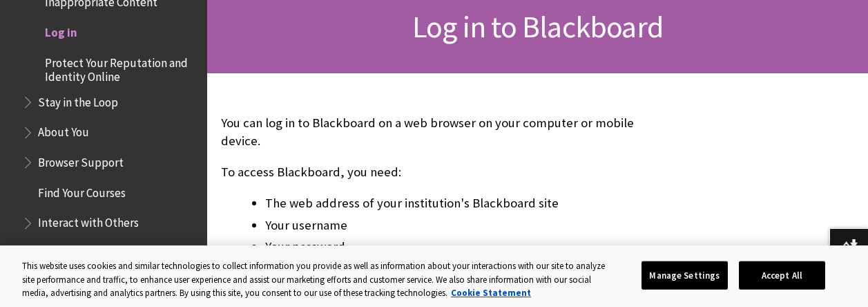 Image resolution: width=868 pixels, height=307 pixels. I want to click on span: About You, so click(64, 130).